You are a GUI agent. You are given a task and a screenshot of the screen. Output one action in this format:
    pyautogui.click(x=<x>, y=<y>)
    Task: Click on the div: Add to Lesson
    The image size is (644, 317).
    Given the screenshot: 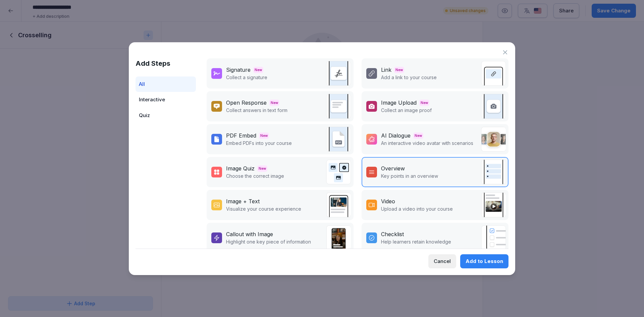 What is the action you would take?
    pyautogui.click(x=484, y=262)
    